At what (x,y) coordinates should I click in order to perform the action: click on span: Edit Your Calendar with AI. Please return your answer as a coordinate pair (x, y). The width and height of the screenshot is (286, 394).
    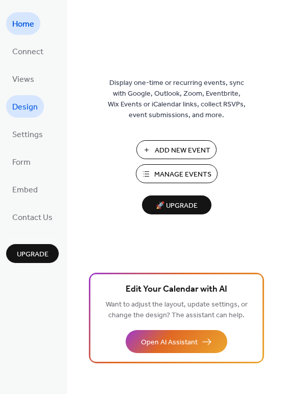
    Looking at the image, I should click on (176, 289).